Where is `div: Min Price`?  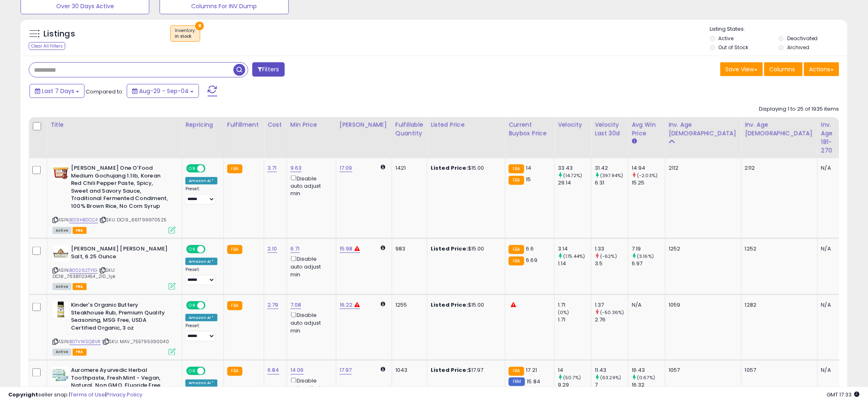 div: Min Price is located at coordinates (312, 125).